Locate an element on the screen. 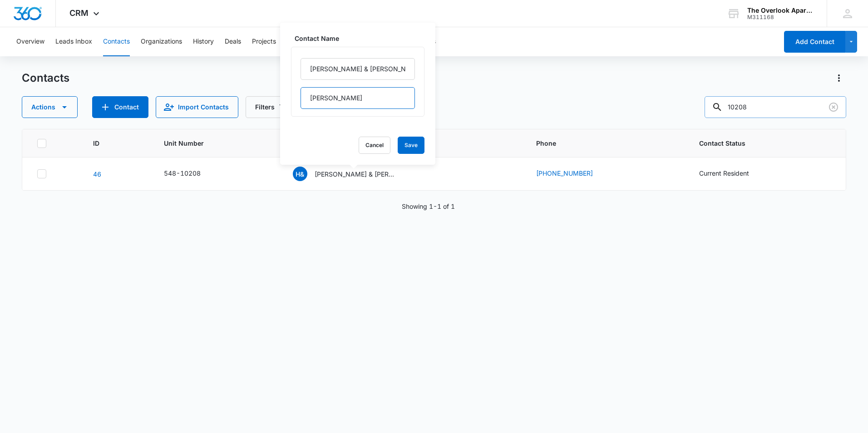 Image resolution: width=868 pixels, height=433 pixels. span: H& is located at coordinates (300, 174).